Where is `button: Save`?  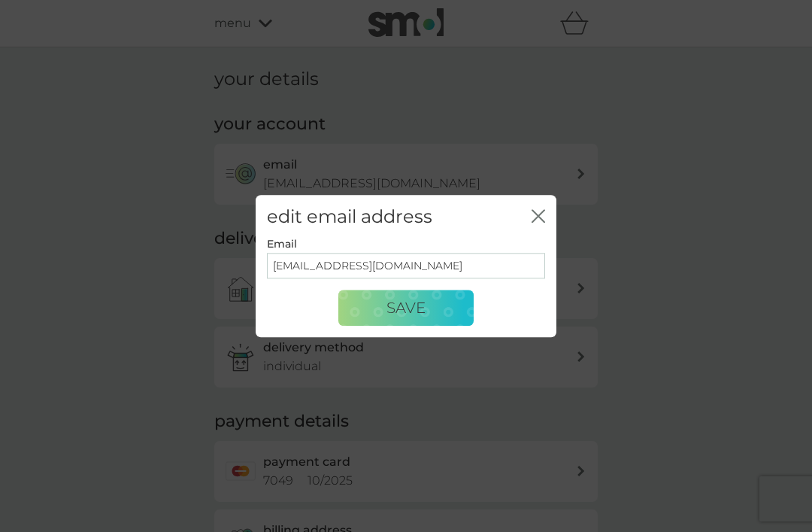 button: Save is located at coordinates (406, 308).